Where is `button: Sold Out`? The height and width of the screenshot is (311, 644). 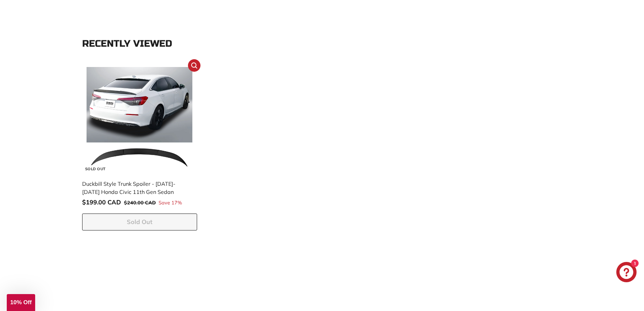
button: Sold Out is located at coordinates (139, 222).